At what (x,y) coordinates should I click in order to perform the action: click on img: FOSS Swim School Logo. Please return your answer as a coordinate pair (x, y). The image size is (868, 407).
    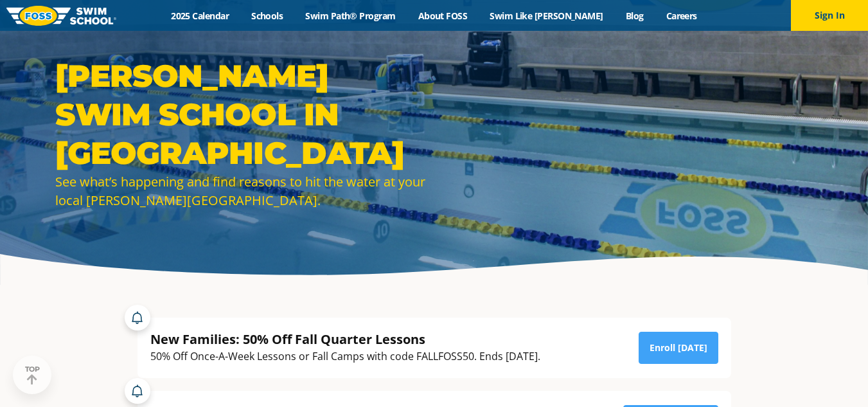
    Looking at the image, I should click on (61, 15).